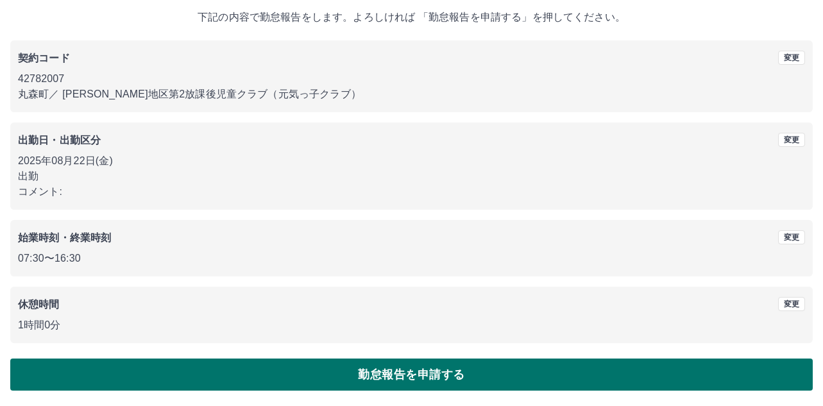 This screenshot has width=823, height=406. I want to click on p: 1時間0分, so click(411, 325).